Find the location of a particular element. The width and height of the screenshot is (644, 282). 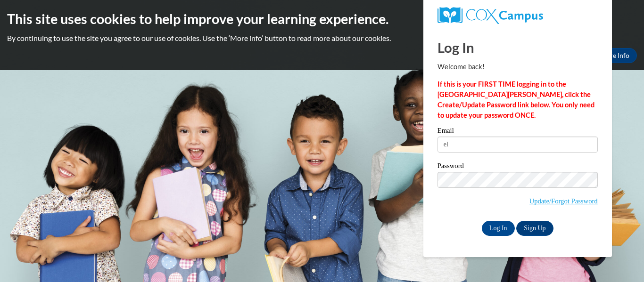

label: Password is located at coordinates (517, 167).